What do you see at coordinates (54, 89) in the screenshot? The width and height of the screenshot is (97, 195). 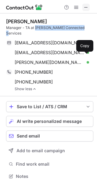 I see `a: Show less` at bounding box center [54, 89].